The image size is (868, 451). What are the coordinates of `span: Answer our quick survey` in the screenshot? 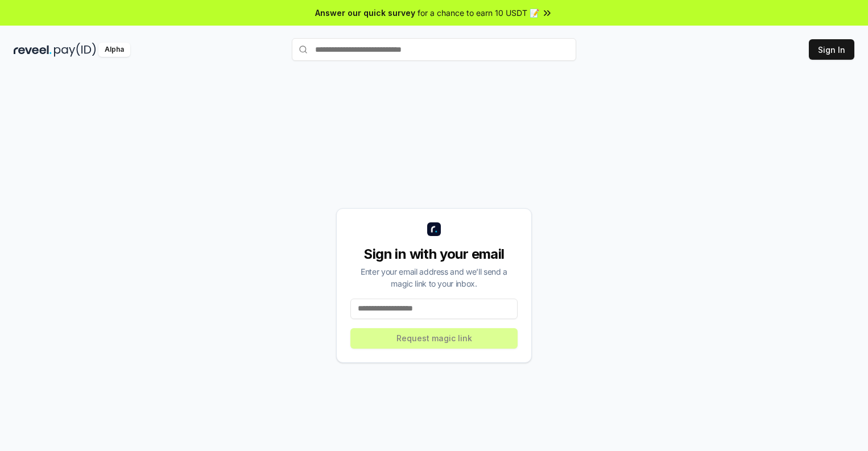 It's located at (366, 13).